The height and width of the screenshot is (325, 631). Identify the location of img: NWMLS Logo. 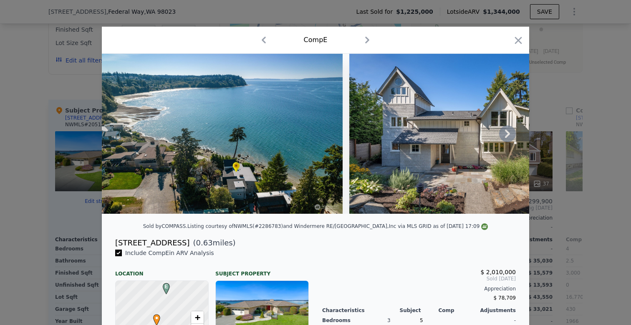
(484, 227).